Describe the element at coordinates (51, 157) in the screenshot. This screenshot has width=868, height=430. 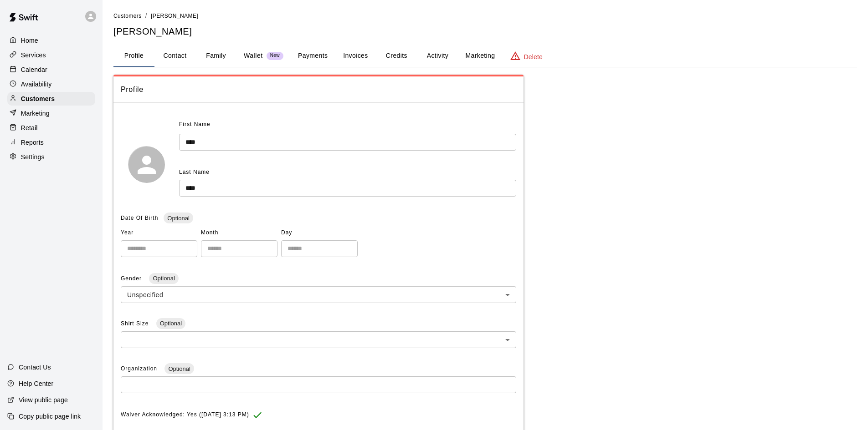
I see `a: Settings` at that location.